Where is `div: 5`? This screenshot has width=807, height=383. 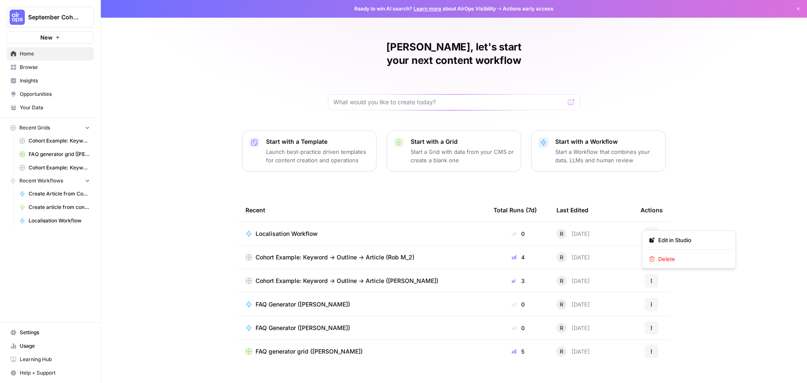 div: 5 is located at coordinates (519, 352).